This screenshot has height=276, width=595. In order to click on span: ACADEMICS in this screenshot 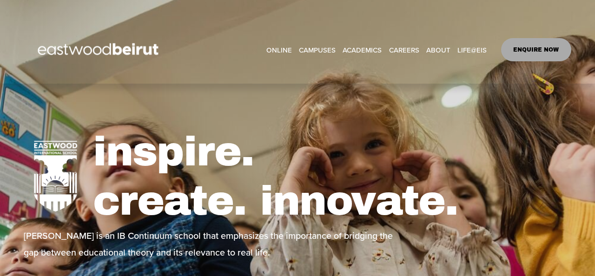, I will do `click(362, 50)`.